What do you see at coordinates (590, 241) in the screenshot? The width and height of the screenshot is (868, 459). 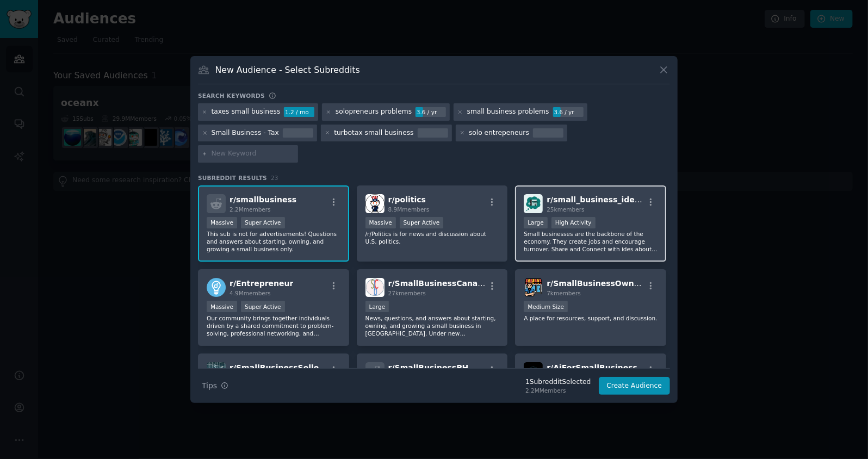 I see `p: Small businesses are the backbone of the economy. They create jobs and encourage turnover. Share ...` at bounding box center [590, 241].